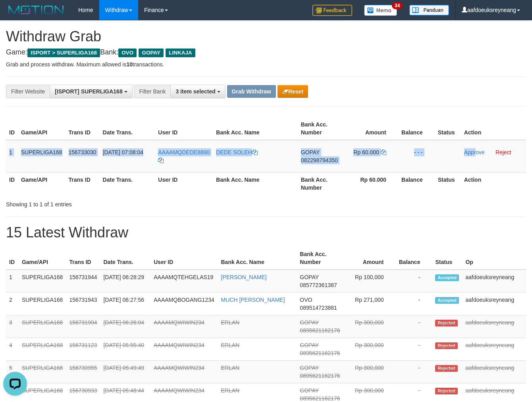 Image resolution: width=532 pixels, height=402 pixels. Describe the element at coordinates (381, 11) in the screenshot. I see `img: Button%20Memo.svg` at that location.